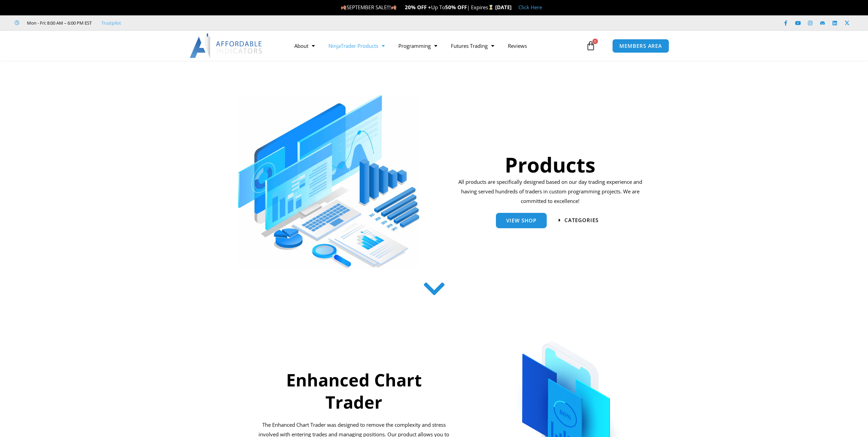 This screenshot has height=437, width=868. I want to click on p: All products are specifically designed based on our day trading experience and having served hund..., so click(550, 191).